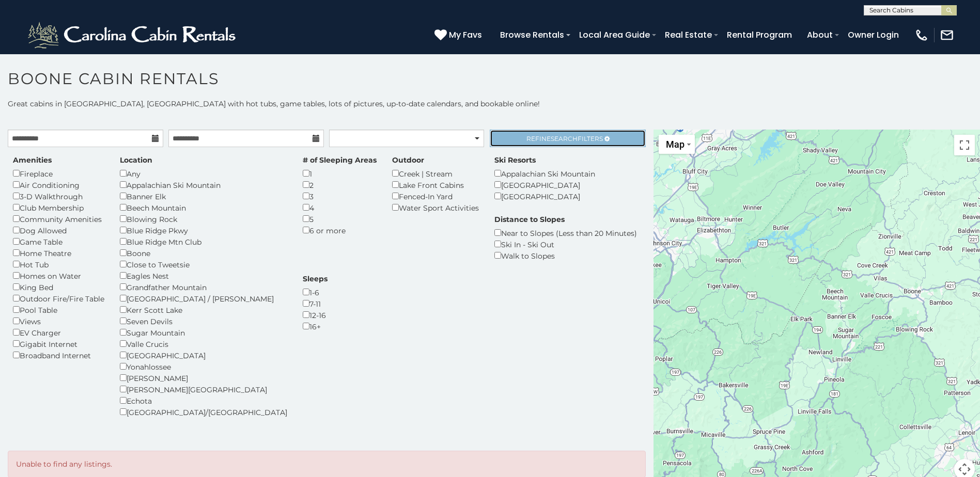 Image resolution: width=980 pixels, height=477 pixels. Describe the element at coordinates (204, 287) in the screenshot. I see `div: Grandfather Mountain` at that location.